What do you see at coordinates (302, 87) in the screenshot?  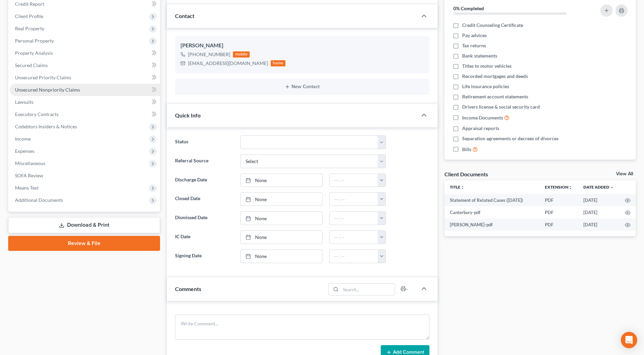 I see `button: New Contact` at bounding box center [302, 87].